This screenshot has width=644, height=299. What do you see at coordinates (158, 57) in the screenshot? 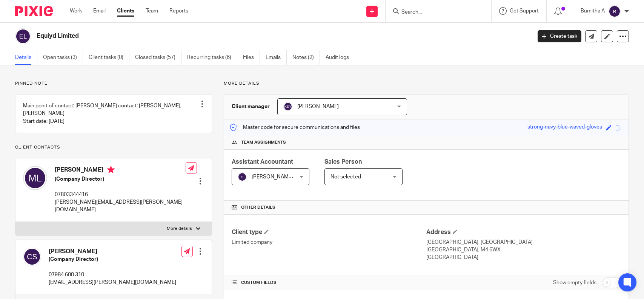
I see `a: Closed tasks (57)` at bounding box center [158, 57].